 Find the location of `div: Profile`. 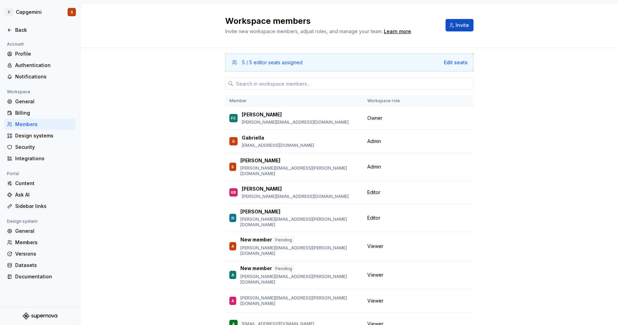

div: Profile is located at coordinates (44, 54).